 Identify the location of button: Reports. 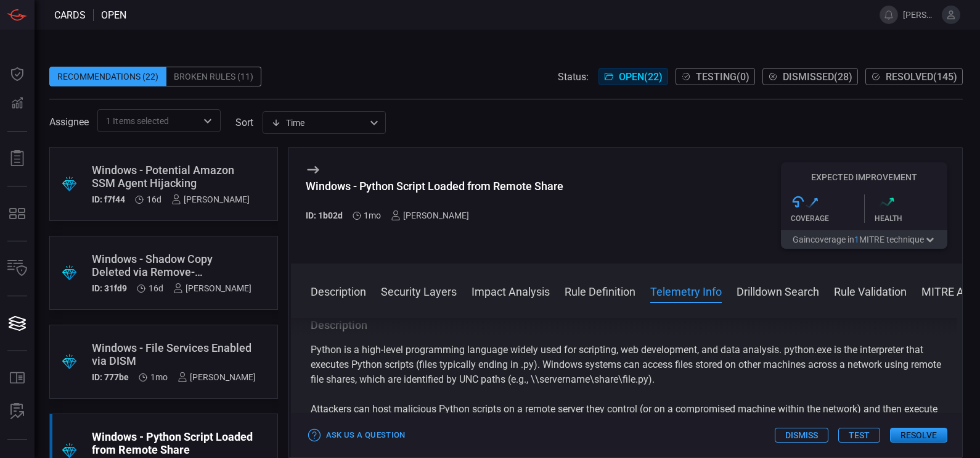
(17, 158).